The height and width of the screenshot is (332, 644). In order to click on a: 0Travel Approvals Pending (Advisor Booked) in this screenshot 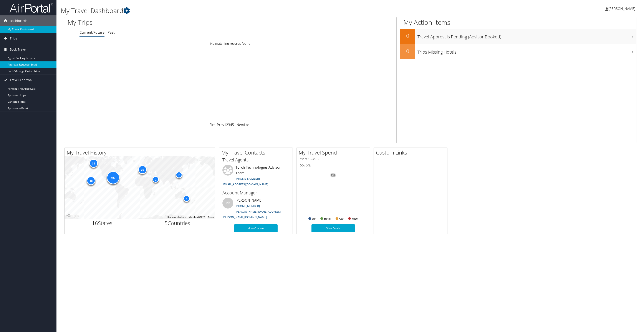, I will do `click(518, 36)`.